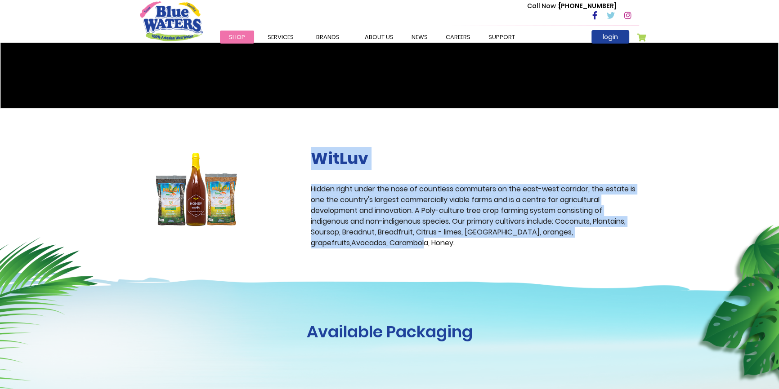 The height and width of the screenshot is (389, 779). What do you see at coordinates (389, 332) in the screenshot?
I see `h1: Available Packaging` at bounding box center [389, 332].